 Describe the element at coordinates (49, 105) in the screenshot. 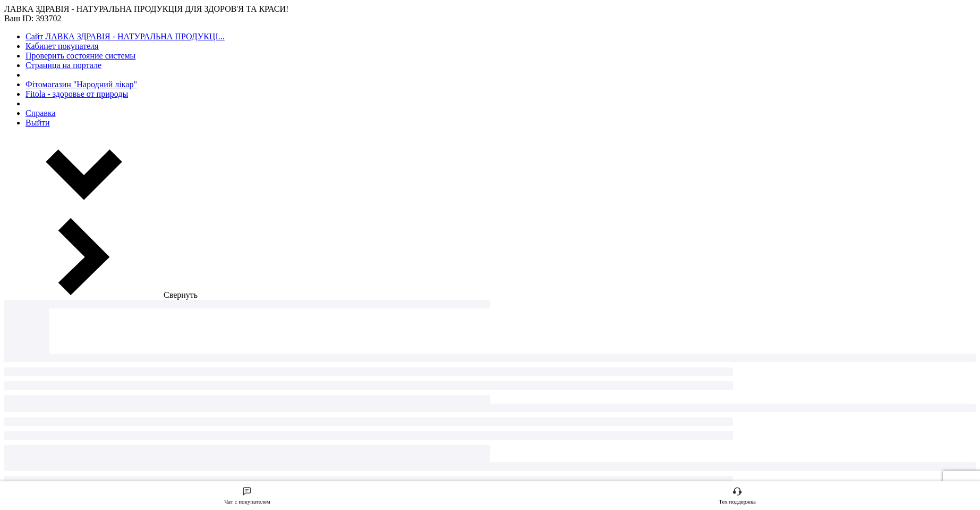

I see `span: Новые` at that location.